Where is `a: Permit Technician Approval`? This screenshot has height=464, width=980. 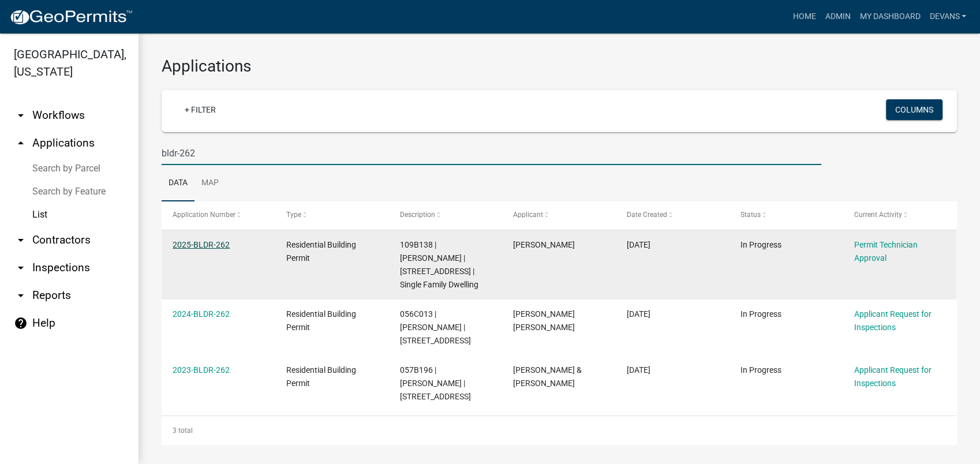 a: Permit Technician Approval is located at coordinates (886, 251).